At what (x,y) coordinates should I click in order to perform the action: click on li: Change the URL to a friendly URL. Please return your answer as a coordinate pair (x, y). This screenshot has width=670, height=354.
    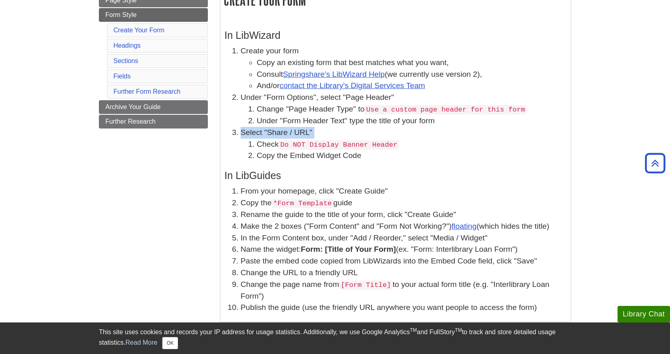
    Looking at the image, I should click on (404, 272).